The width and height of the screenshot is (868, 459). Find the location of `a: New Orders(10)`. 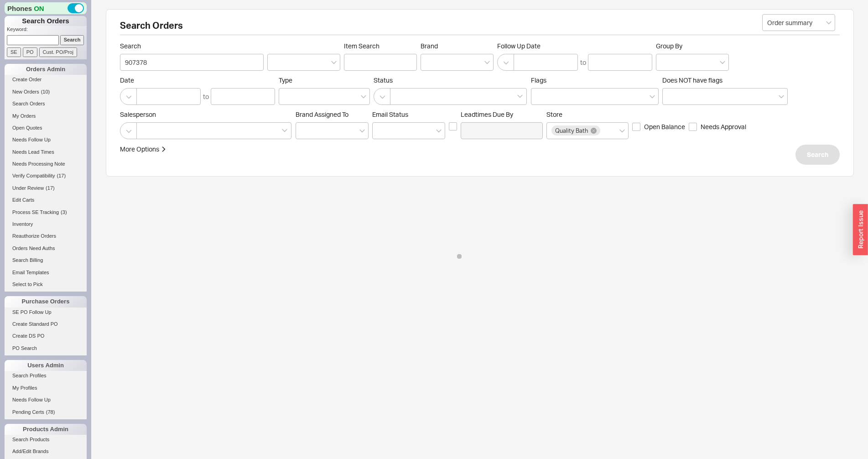

a: New Orders(10) is located at coordinates (46, 92).